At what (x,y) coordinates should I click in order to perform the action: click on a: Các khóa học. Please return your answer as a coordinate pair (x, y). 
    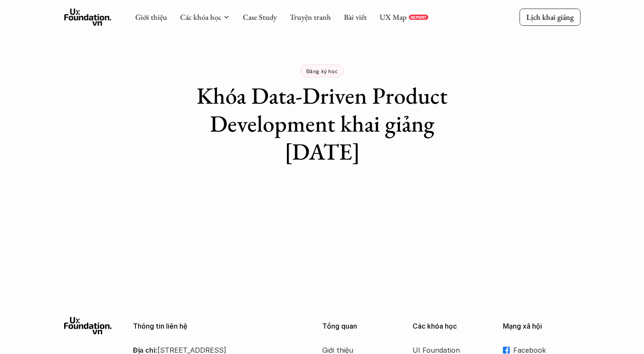
    Looking at the image, I should click on (200, 17).